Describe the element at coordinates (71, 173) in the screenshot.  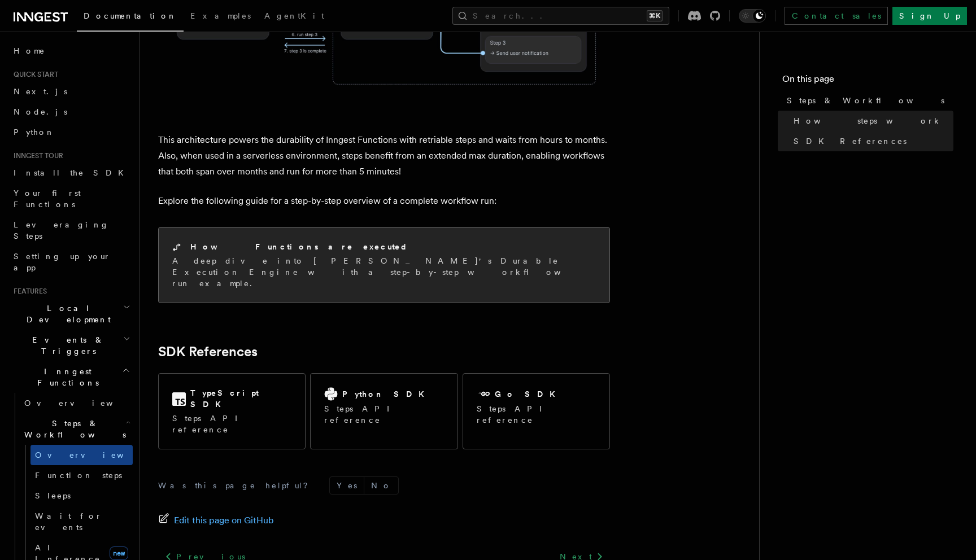
I see `span: Install the SDK` at that location.